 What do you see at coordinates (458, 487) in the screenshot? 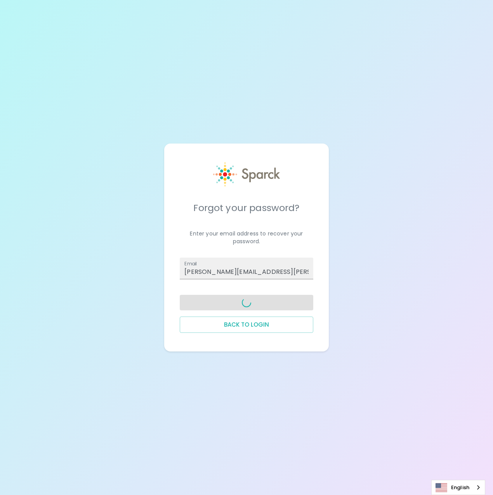
I see `a: English` at bounding box center [458, 487].